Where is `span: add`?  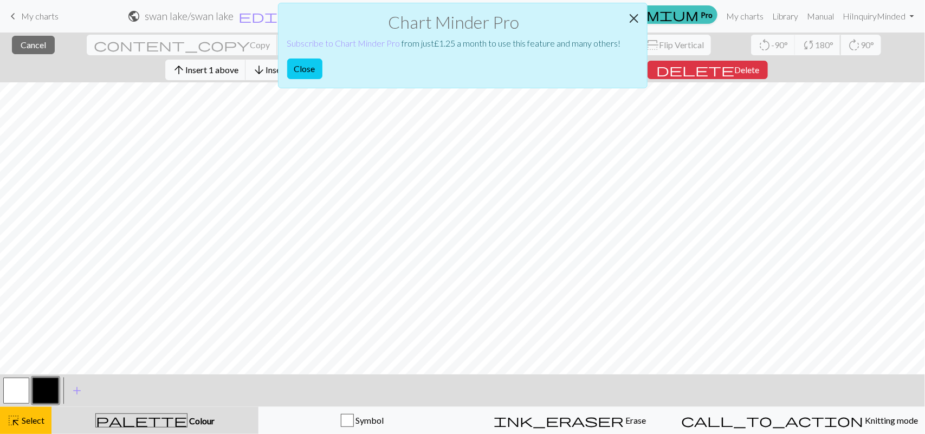 span: add is located at coordinates (77, 391).